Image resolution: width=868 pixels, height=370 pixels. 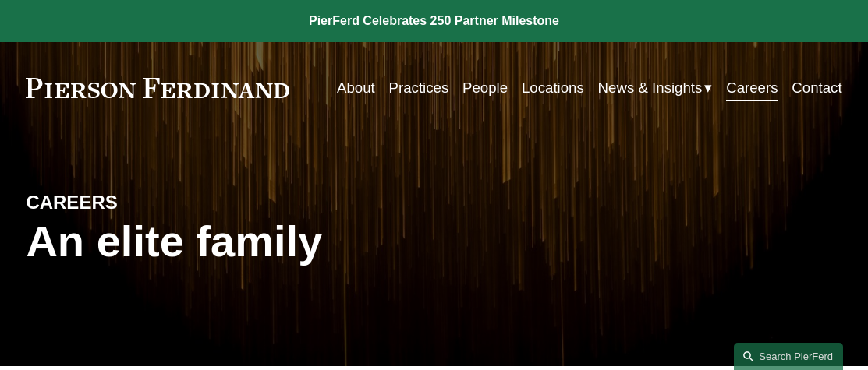 I want to click on a: folder dropdown, so click(x=655, y=88).